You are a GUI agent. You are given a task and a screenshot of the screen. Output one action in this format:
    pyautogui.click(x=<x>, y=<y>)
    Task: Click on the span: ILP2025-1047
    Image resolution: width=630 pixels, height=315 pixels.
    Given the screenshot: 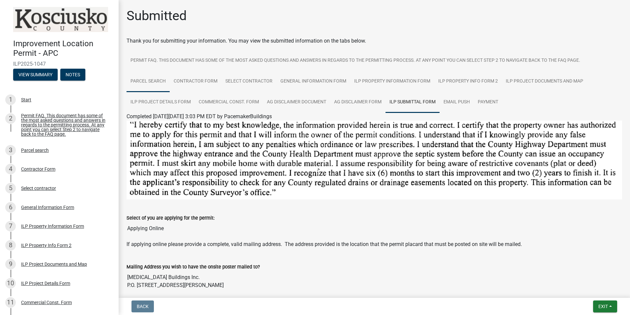 What is the action you would take?
    pyautogui.click(x=59, y=64)
    